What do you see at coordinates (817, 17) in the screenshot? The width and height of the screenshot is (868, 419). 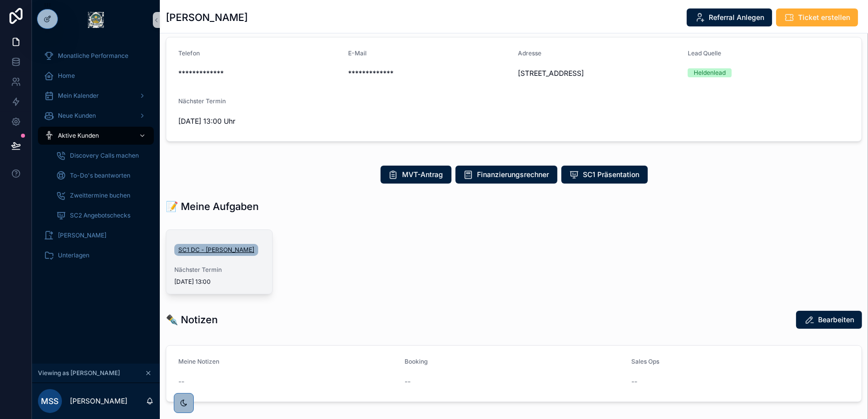 I see `button: Ticket erstellen` at bounding box center [817, 17].